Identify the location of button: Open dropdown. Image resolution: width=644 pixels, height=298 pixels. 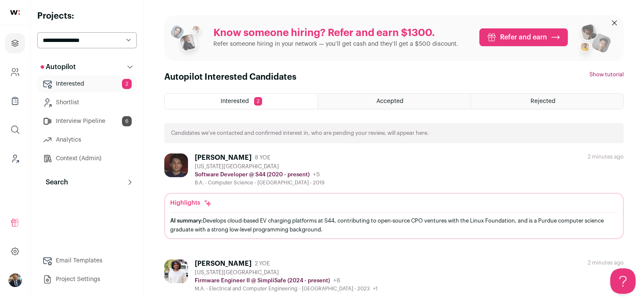
(15, 281).